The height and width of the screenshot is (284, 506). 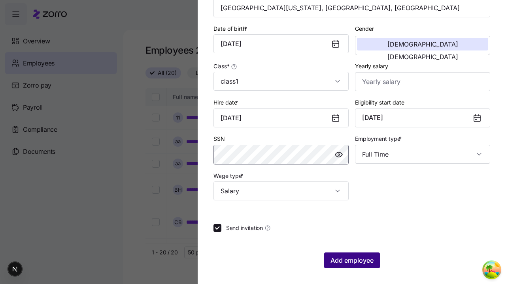 What do you see at coordinates (281, 81) in the screenshot?
I see `input: Class` at bounding box center [281, 81].